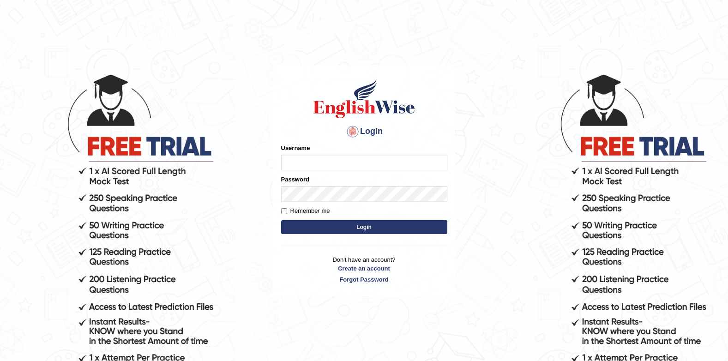 This screenshot has height=361, width=728. I want to click on a: Forgot Password, so click(364, 279).